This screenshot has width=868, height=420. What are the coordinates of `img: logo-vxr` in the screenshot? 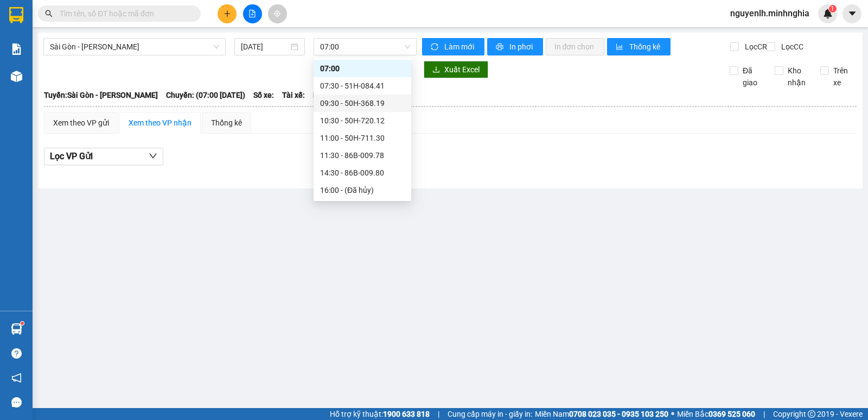 It's located at (16, 15).